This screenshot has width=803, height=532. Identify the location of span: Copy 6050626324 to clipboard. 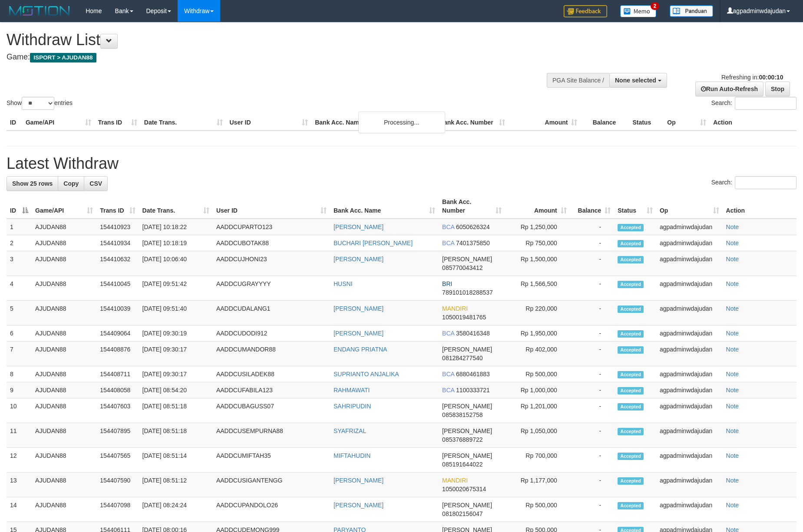
(473, 227).